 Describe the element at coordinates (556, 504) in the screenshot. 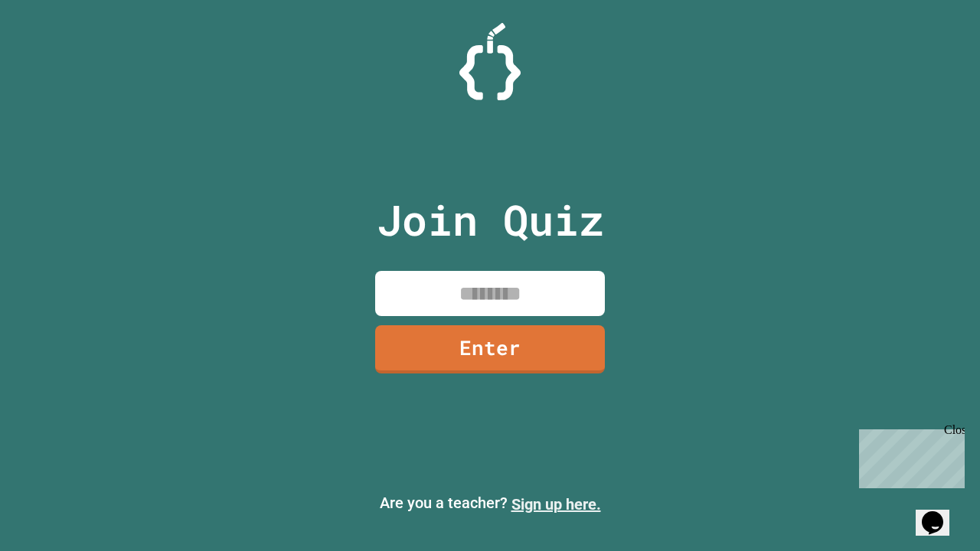

I see `a: Sign up here.` at that location.